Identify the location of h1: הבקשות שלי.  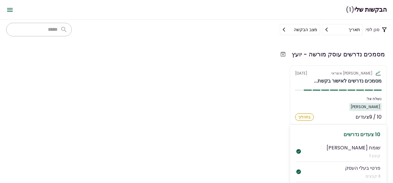
(366, 10).